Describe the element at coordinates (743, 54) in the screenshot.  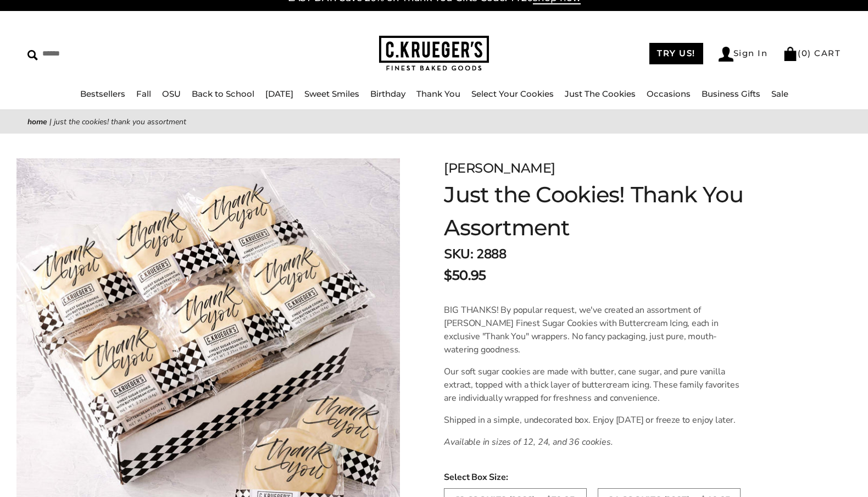
I see `a: Sign In` at that location.